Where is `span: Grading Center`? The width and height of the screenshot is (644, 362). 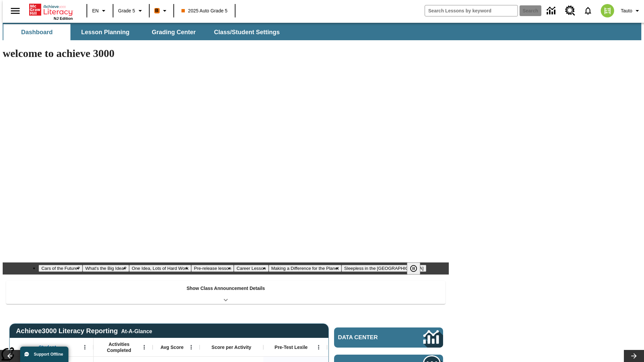
span: Grading Center is located at coordinates (173, 32).